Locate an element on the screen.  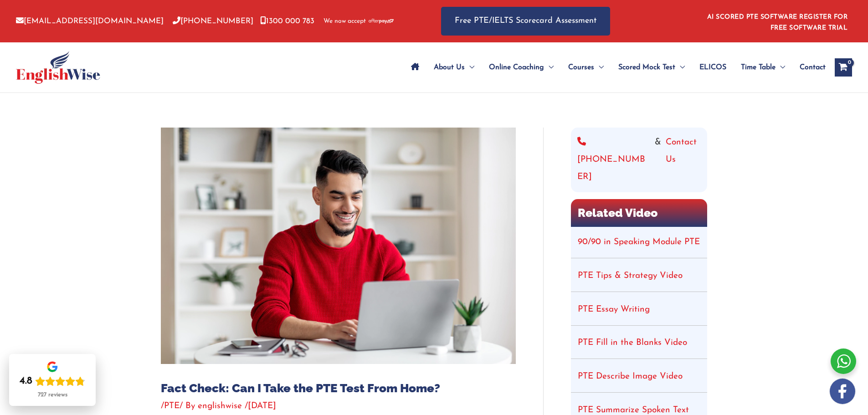
span: englishwise is located at coordinates (219, 406).